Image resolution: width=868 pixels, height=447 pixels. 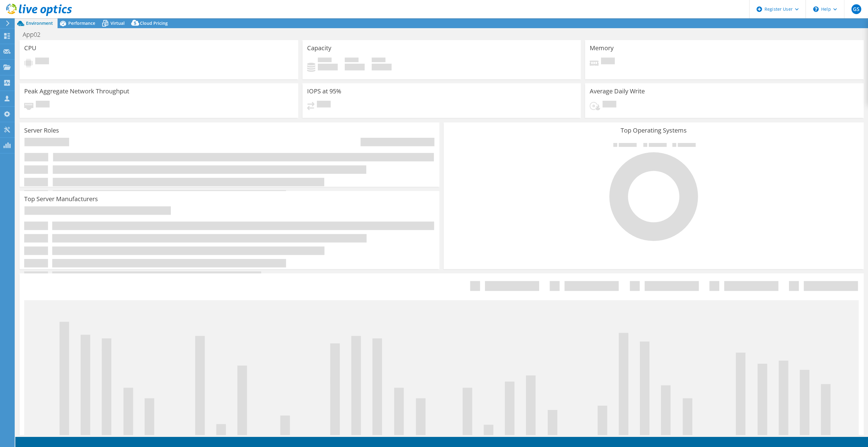 What do you see at coordinates (602, 48) in the screenshot?
I see `h3: Memory` at bounding box center [602, 48].